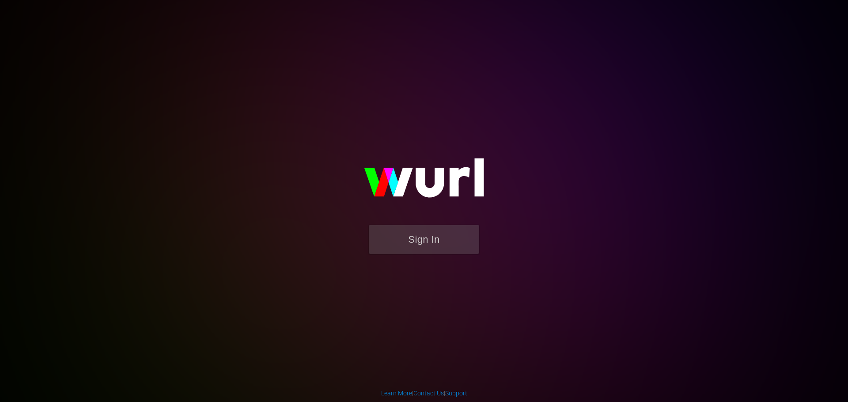  Describe the element at coordinates (456, 393) in the screenshot. I see `a: Support` at that location.